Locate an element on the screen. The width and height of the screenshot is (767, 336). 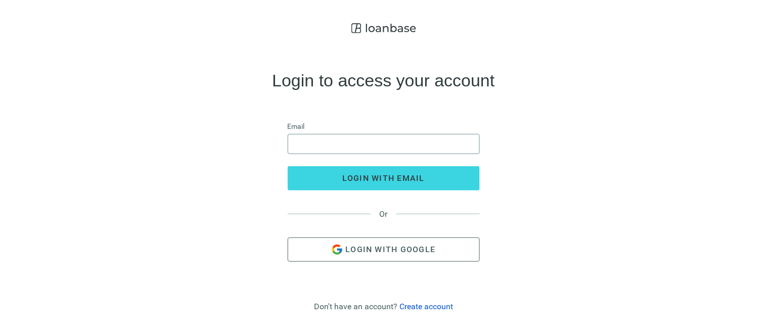
span: Email is located at coordinates (296, 126).